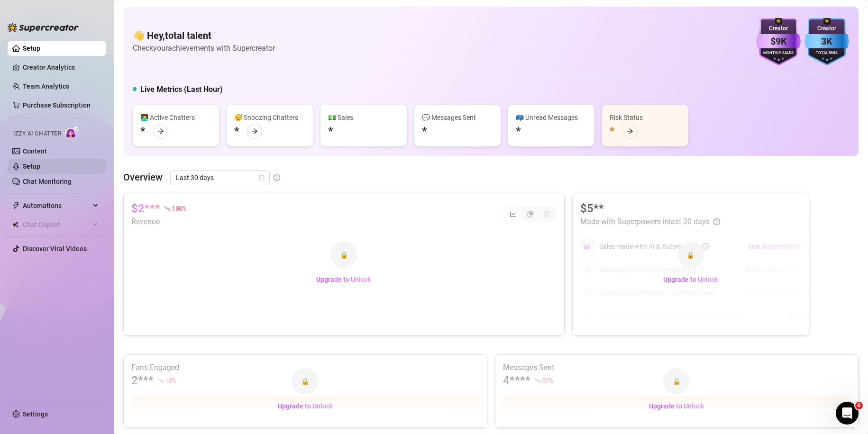  What do you see at coordinates (778, 41) in the screenshot?
I see `div: $9K` at bounding box center [778, 41].